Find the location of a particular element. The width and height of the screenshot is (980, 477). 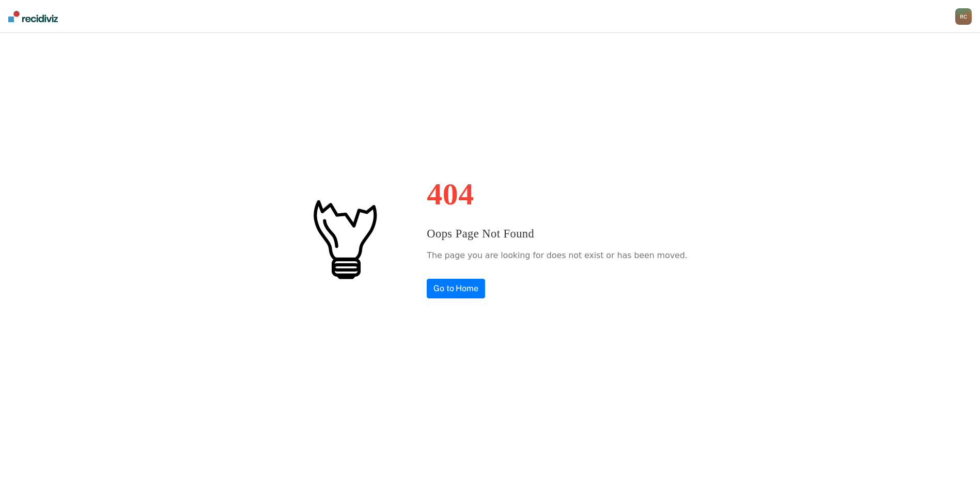

h1: 404 is located at coordinates (557, 194).